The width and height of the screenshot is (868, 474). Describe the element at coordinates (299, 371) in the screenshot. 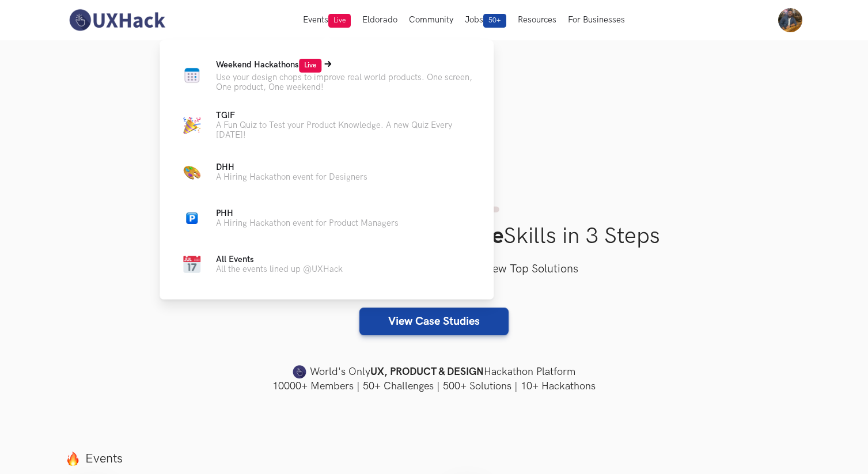

I see `img: uxhack-favicon-image.png` at that location.